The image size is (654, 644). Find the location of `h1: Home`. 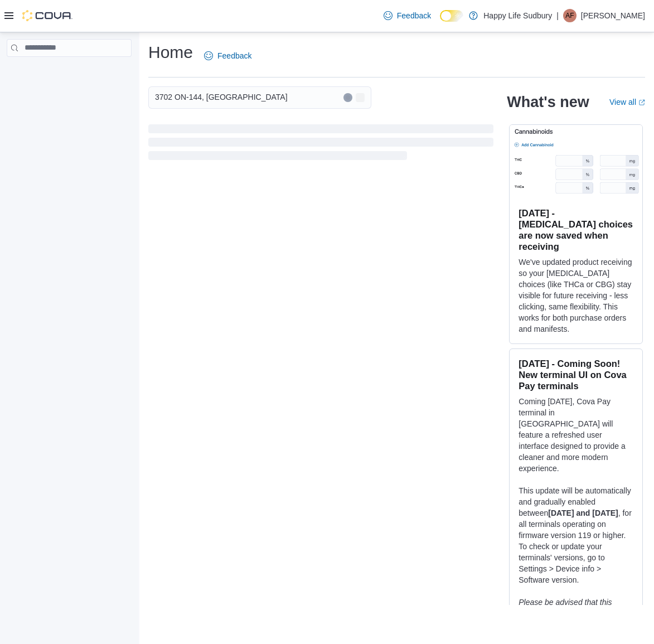

h1: Home is located at coordinates (171, 53).